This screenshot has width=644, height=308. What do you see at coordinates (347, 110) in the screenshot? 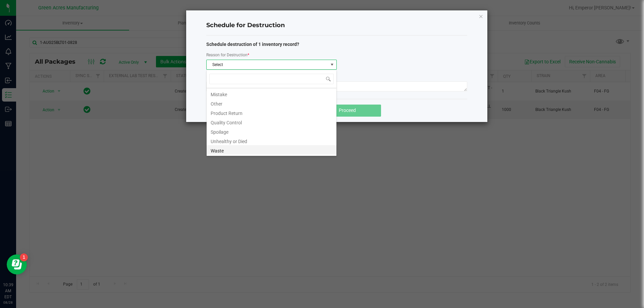
I see `span: Proceed` at bounding box center [347, 110].